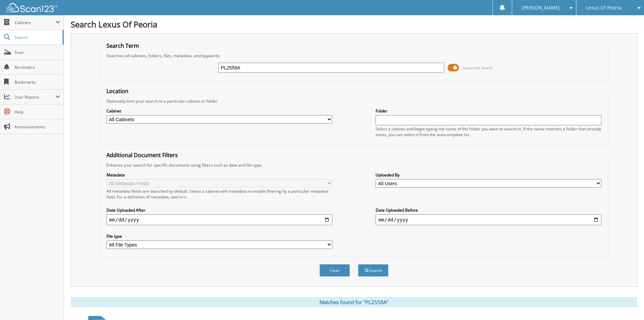  I want to click on span: Lexus Of Peoria, so click(603, 8).